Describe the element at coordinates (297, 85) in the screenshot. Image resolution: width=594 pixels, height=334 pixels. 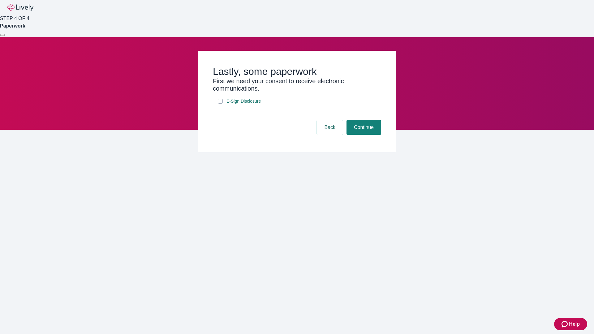
I see `h3: First we need your consent to receive electronic communications.` at that location.